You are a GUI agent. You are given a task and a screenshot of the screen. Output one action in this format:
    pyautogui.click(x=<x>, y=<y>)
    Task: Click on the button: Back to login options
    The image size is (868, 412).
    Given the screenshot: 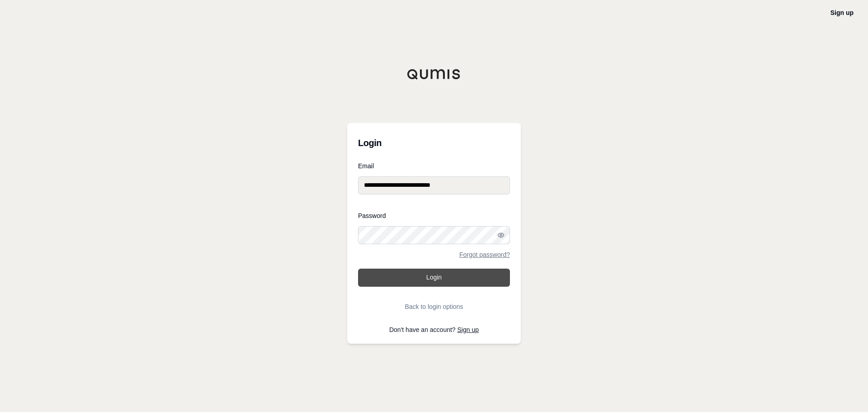 What is the action you would take?
    pyautogui.click(x=434, y=307)
    